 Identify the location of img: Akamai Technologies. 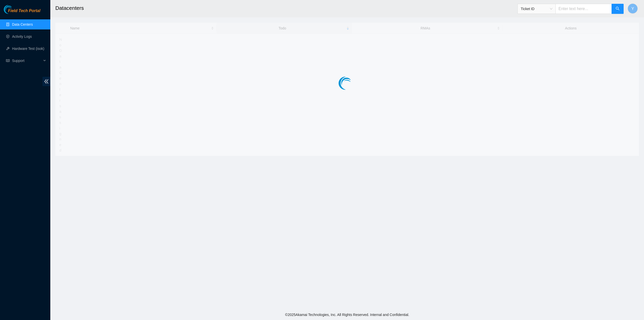
(15, 9).